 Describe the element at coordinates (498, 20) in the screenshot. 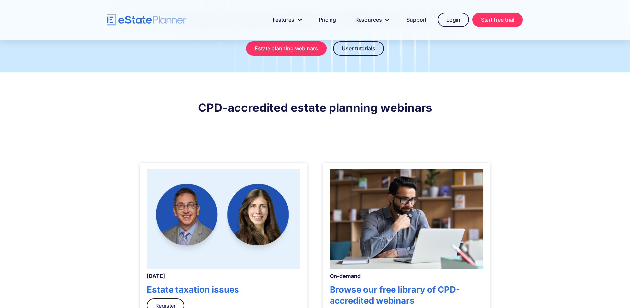

I see `a: Start free trial` at that location.